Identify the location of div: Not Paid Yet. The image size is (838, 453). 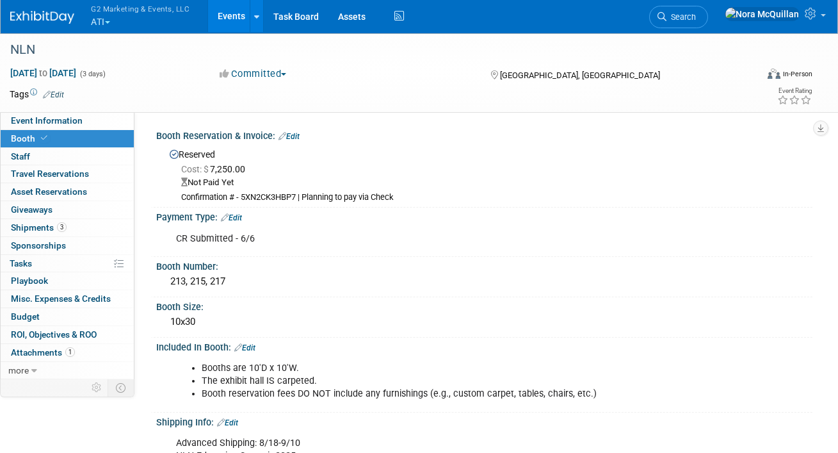
(492, 182).